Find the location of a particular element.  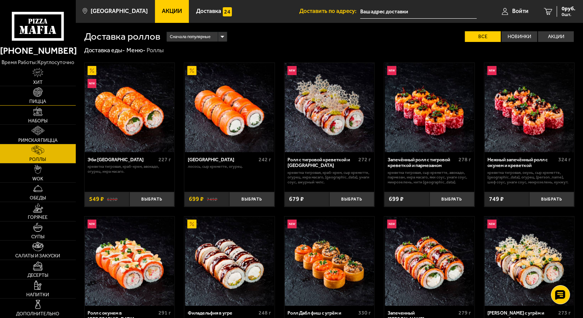

span: WOK is located at coordinates (38, 179).